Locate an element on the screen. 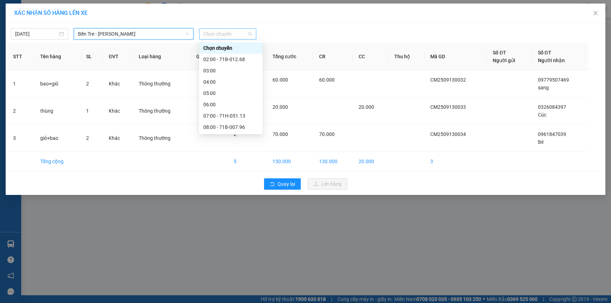 The image size is (611, 303). td: giỏ+bao is located at coordinates (58, 138).